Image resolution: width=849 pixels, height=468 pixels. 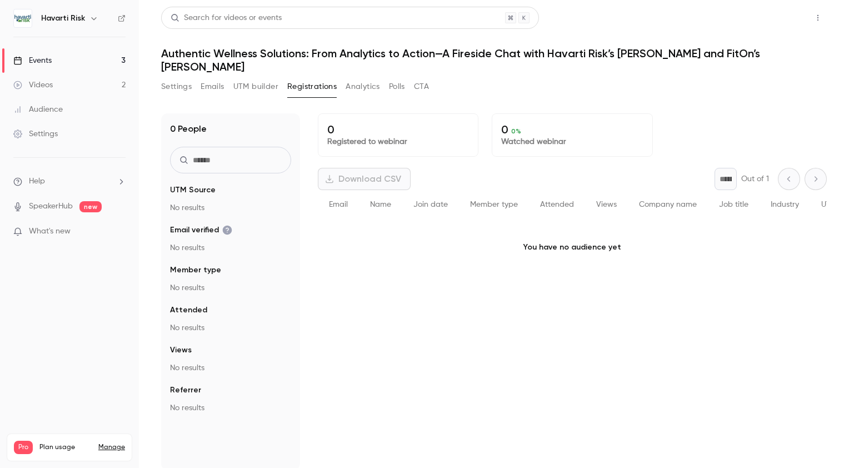 What do you see at coordinates (176, 87) in the screenshot?
I see `button: Settings` at bounding box center [176, 87].